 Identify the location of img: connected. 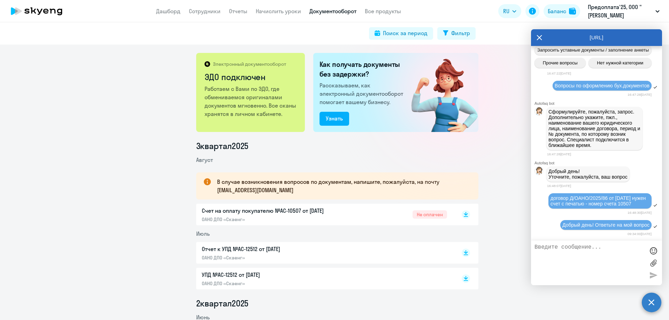
(439, 92).